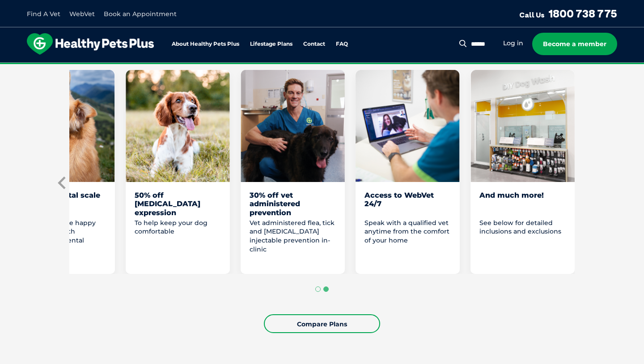 The width and height of the screenshot is (644, 364). Describe the element at coordinates (463, 43) in the screenshot. I see `button: Search` at that location.